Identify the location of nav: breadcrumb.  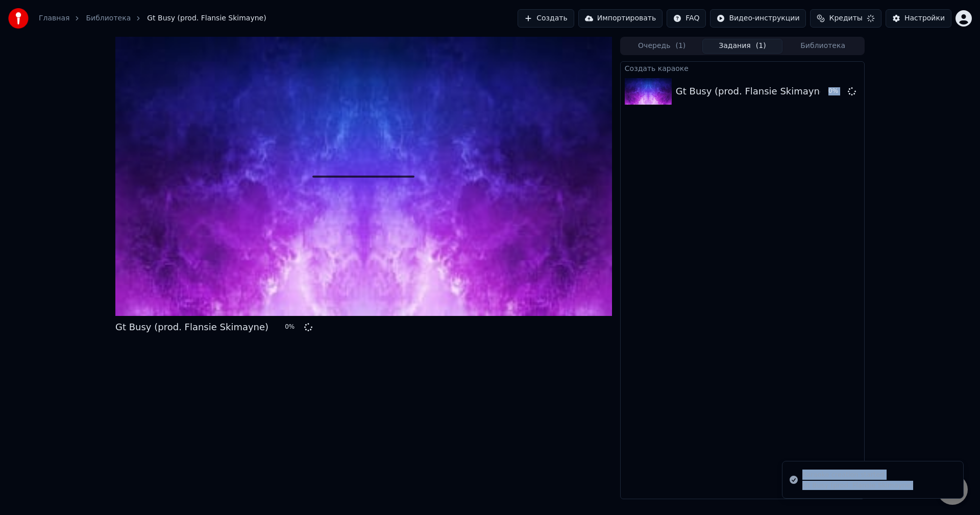
(152, 19).